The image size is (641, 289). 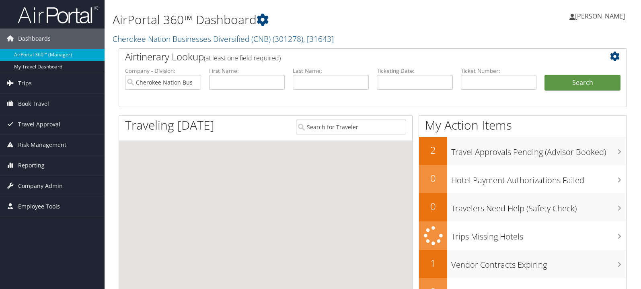 What do you see at coordinates (539, 262) in the screenshot?
I see `h3: Vendor Contracts Expiring` at bounding box center [539, 262].